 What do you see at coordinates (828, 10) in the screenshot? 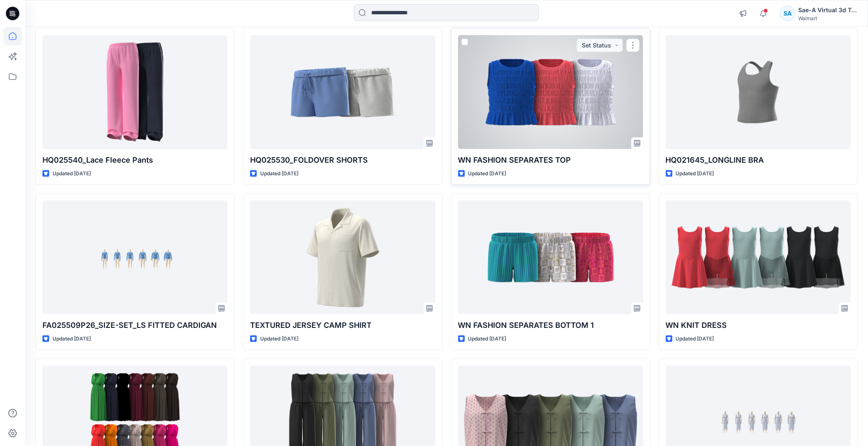
I see `div: Sae-A Virtual 3d Team` at bounding box center [828, 10].